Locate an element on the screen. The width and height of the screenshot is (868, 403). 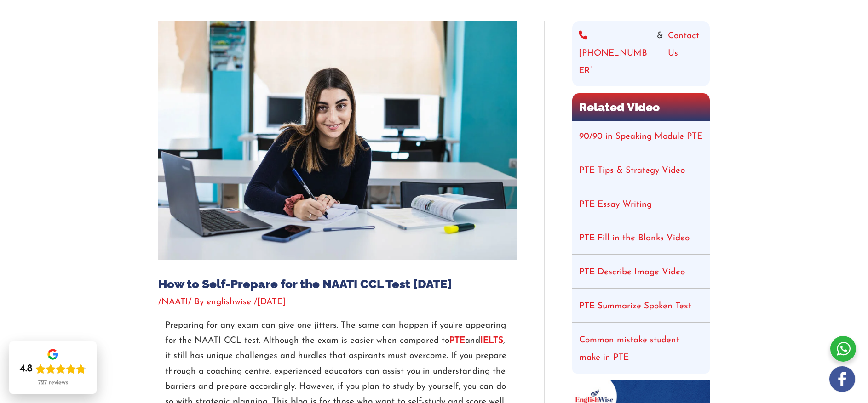
a: 90/90 in Speaking Module PTE is located at coordinates (641, 137).